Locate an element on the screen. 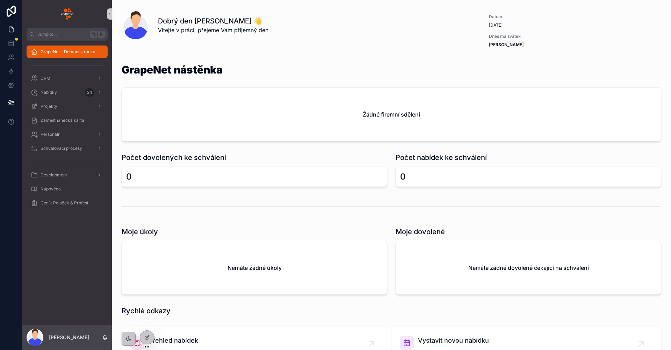 The width and height of the screenshot is (671, 350). h1: Počet nabídek ke schválení is located at coordinates (441, 157).